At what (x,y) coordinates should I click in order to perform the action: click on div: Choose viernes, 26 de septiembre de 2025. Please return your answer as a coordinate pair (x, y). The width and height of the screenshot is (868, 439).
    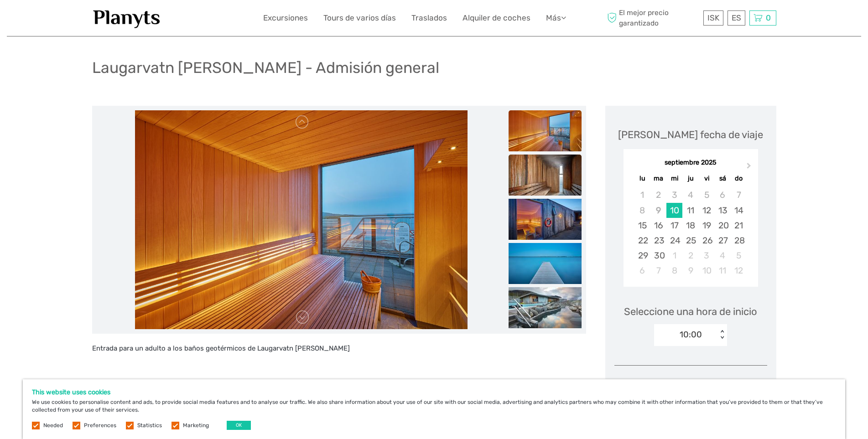
    Looking at the image, I should click on (706, 240).